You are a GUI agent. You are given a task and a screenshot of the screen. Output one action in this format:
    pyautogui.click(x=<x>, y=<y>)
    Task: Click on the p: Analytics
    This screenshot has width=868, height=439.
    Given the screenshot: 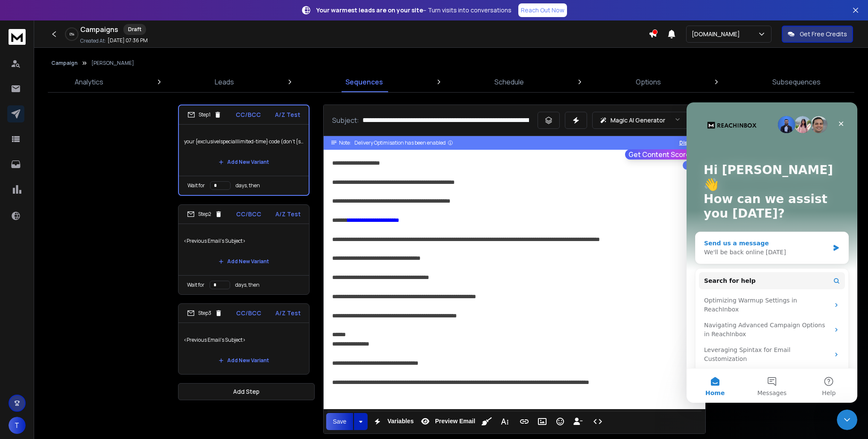 What is the action you would take?
    pyautogui.click(x=88, y=82)
    